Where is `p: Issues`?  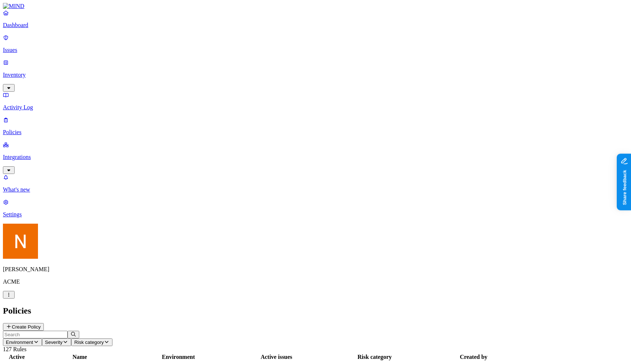 p: Issues is located at coordinates (316, 50).